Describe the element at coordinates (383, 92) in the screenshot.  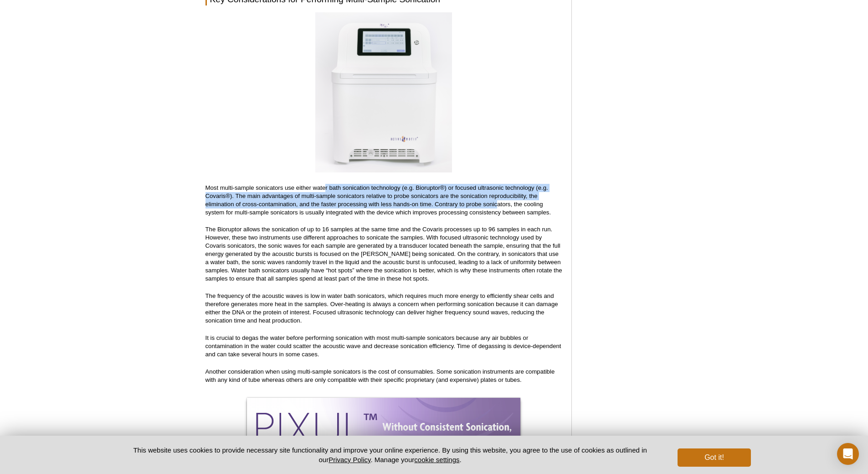
I see `img: PIXUL Multi-Sample Sonicator` at that location.